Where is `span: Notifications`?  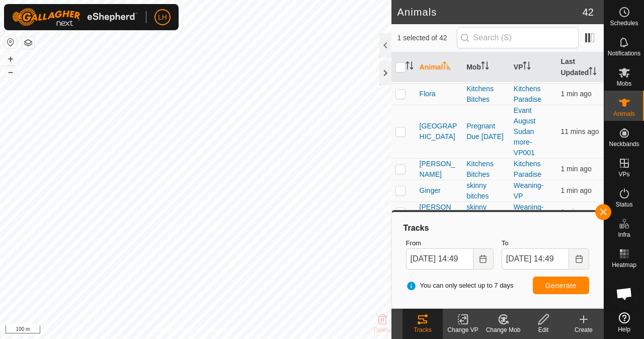
span: Notifications is located at coordinates (624, 53).